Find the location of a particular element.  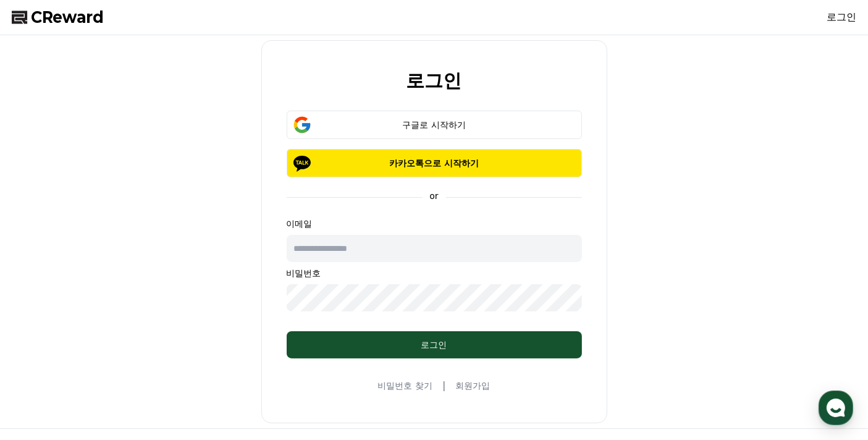

p: or is located at coordinates (434, 196).